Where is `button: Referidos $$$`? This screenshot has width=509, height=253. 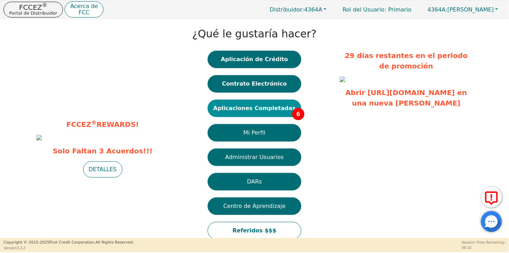 button: Referidos $$$ is located at coordinates (255, 231).